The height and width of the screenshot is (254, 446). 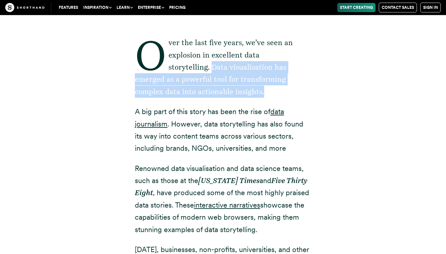 What do you see at coordinates (97, 8) in the screenshot?
I see `button: Inspiration` at bounding box center [97, 8].